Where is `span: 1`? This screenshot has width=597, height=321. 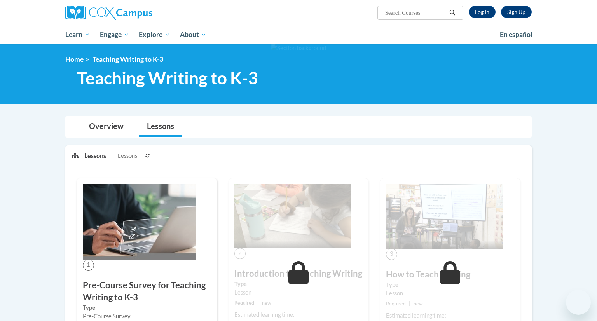 span: 1 is located at coordinates (88, 265).